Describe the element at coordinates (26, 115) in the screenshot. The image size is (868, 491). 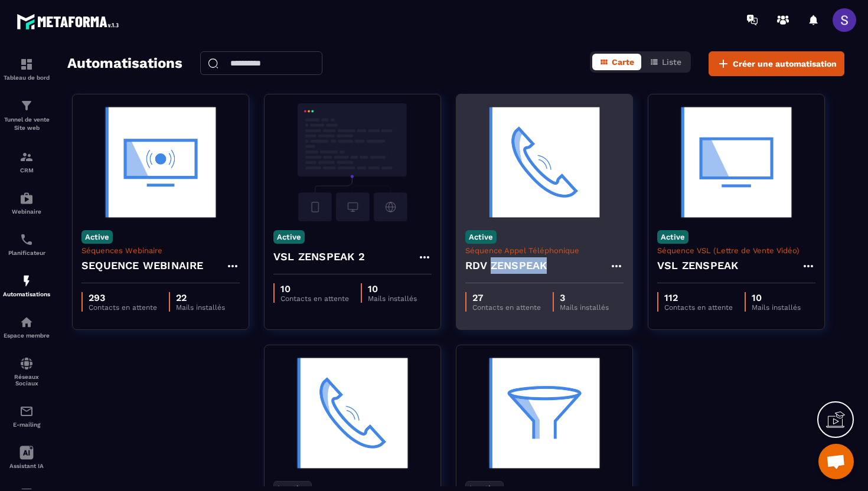
I see `a: formationformationTunnel de vente Site web` at that location.